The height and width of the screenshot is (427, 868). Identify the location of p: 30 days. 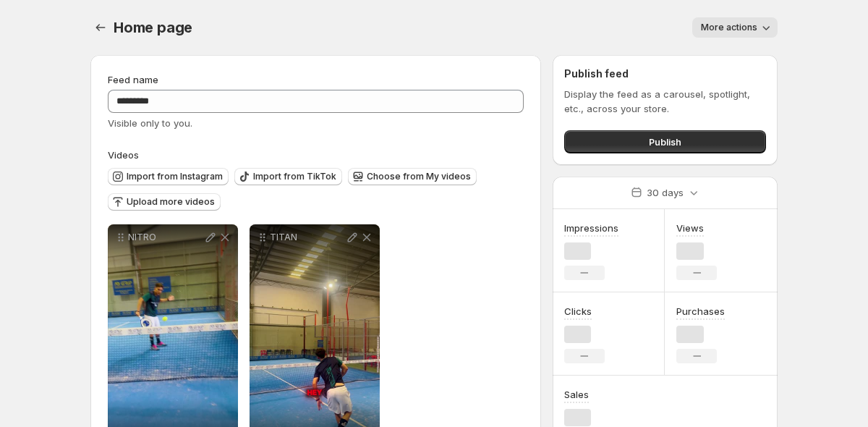
(665, 193).